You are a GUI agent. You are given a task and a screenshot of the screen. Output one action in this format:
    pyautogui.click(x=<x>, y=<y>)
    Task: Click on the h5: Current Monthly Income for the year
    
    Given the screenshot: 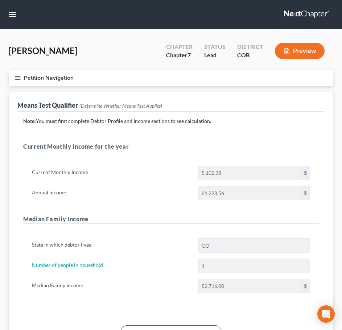 What is the action you would take?
    pyautogui.click(x=171, y=146)
    